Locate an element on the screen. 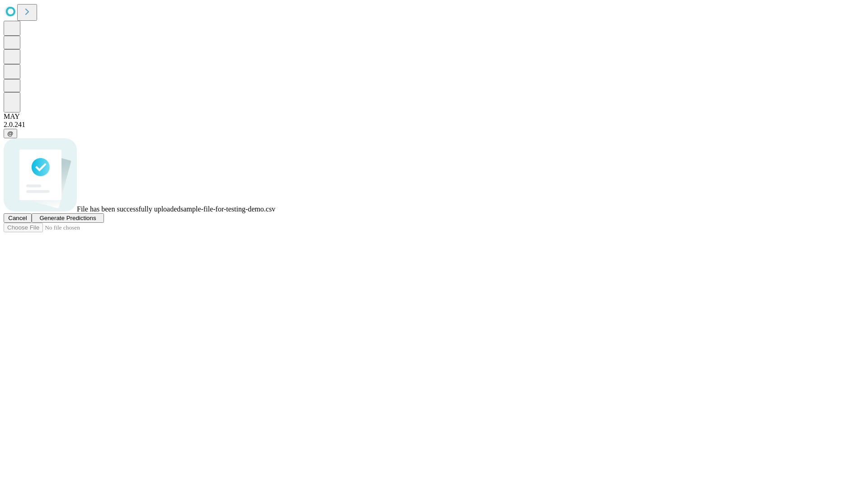 The image size is (868, 488). span: Generate Predictions is located at coordinates (67, 218).